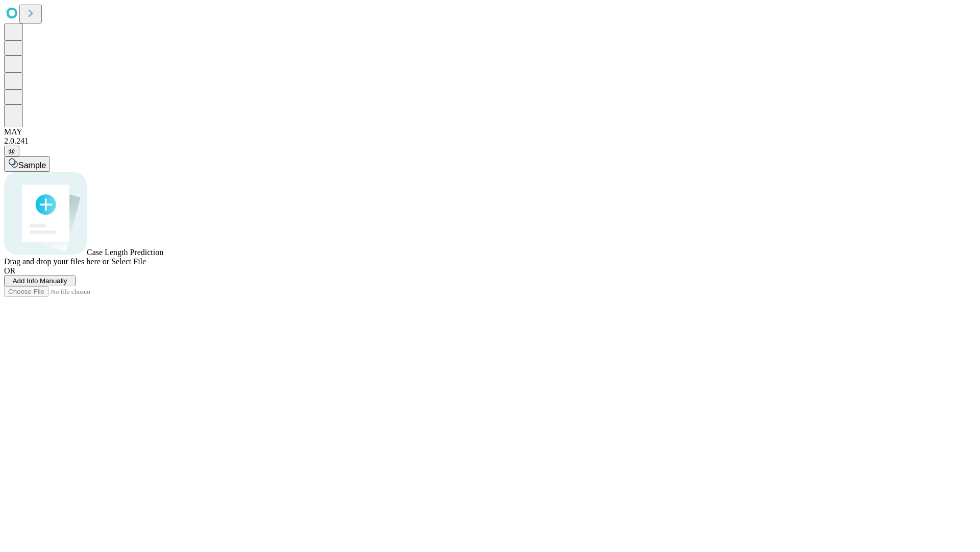 The width and height of the screenshot is (980, 552). I want to click on span: OR, so click(10, 270).